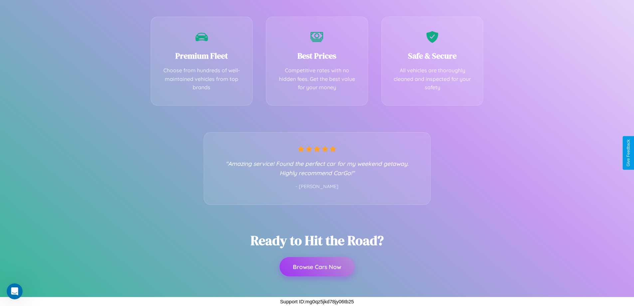 Image resolution: width=634 pixels, height=306 pixels. I want to click on p: Support ID: mg0qz5jkd78jy06tb25, so click(317, 301).